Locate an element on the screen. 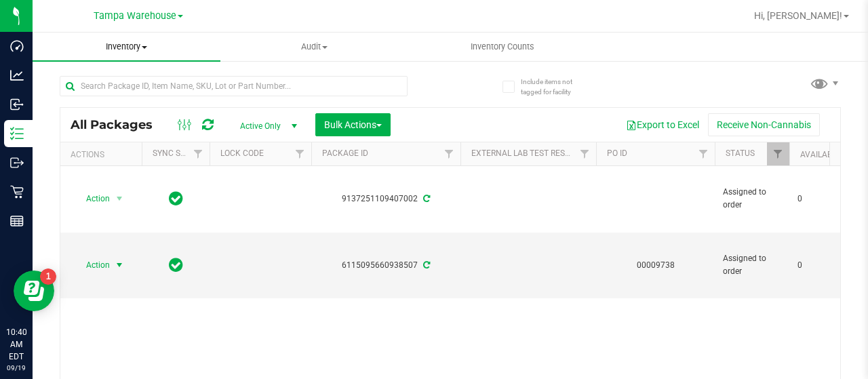 The height and width of the screenshot is (379, 868). input: Search Package ID, Item Name, SKU, Lot or Part Number... is located at coordinates (234, 86).